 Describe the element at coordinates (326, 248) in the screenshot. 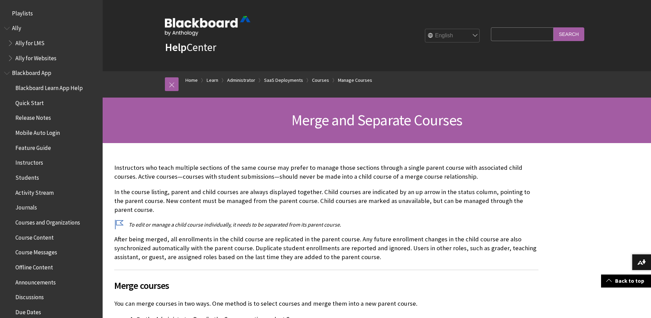

I see `p: After being merged, all enrollments in the child course are replicated in the parent course. Any ...` at that location.